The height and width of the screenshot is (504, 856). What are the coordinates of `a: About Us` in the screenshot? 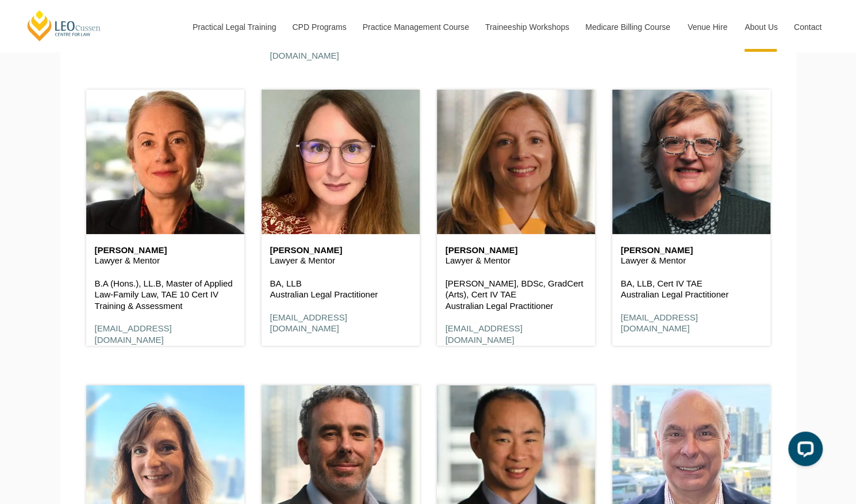 It's located at (761, 27).